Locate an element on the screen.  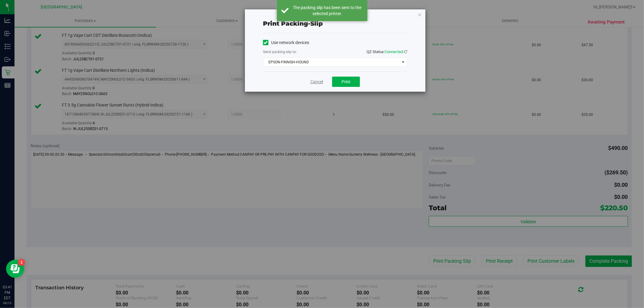
button: Print is located at coordinates (346, 82).